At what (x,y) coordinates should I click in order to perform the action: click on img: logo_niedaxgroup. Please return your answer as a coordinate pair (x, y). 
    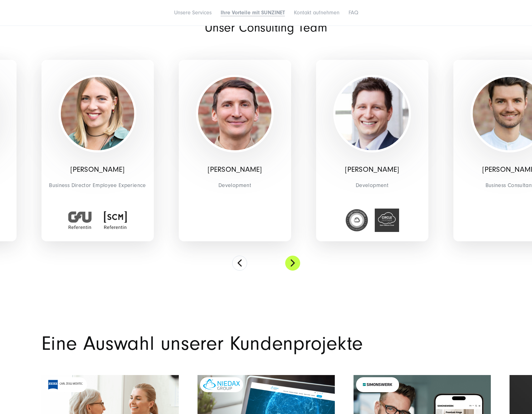
    Looking at the image, I should click on (221, 384).